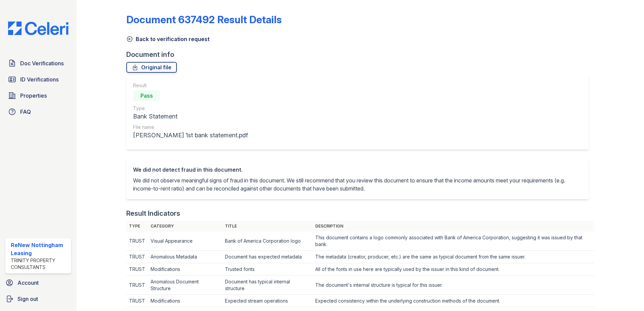  What do you see at coordinates (168, 39) in the screenshot?
I see `a: Back to verification request` at bounding box center [168, 39].